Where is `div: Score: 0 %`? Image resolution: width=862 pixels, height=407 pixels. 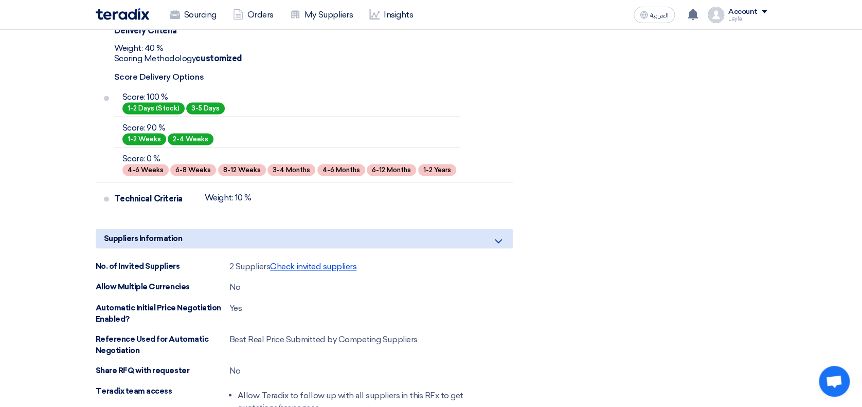 div: Score: 0 % is located at coordinates (289, 159).